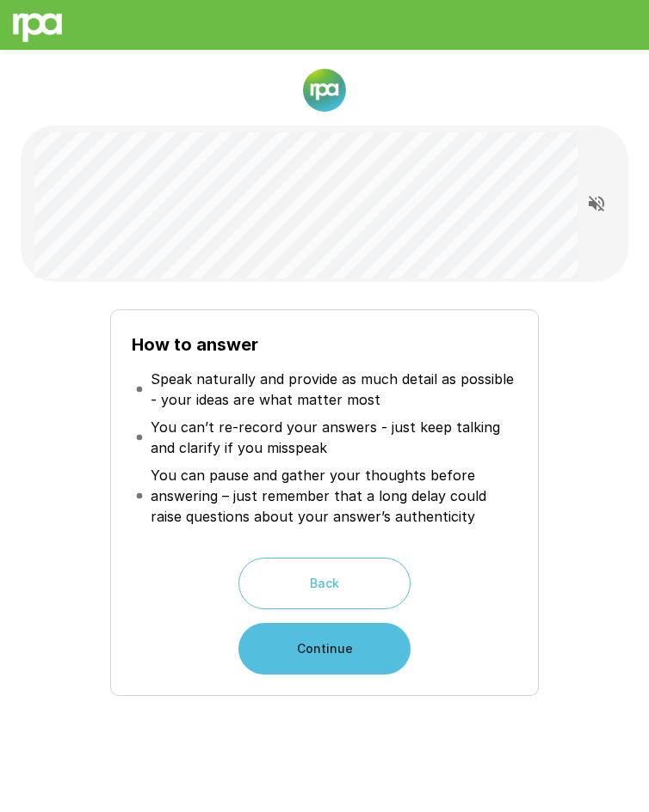 Image resolution: width=649 pixels, height=812 pixels. What do you see at coordinates (596, 203) in the screenshot?
I see `button: Read questions aloud` at bounding box center [596, 203].